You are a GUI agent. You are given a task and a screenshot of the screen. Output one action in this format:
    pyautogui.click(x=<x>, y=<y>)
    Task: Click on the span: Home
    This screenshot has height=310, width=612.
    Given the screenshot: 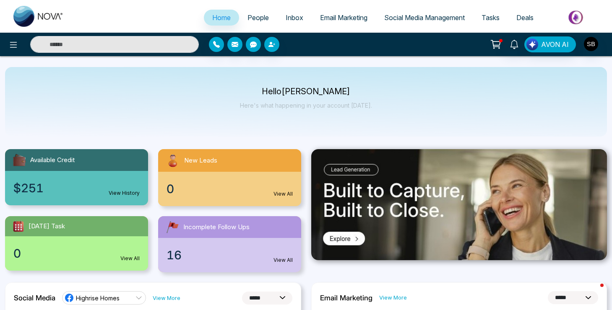 What is the action you would take?
    pyautogui.click(x=222, y=18)
    